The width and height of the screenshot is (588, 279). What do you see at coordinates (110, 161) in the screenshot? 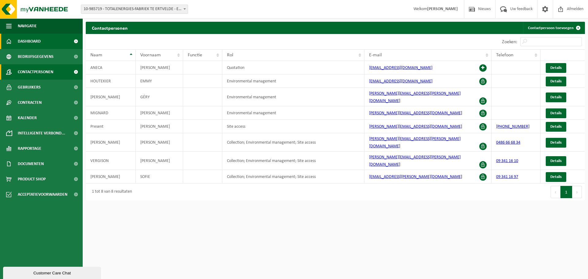
I see `td: VERGISON` at bounding box center [110, 161].